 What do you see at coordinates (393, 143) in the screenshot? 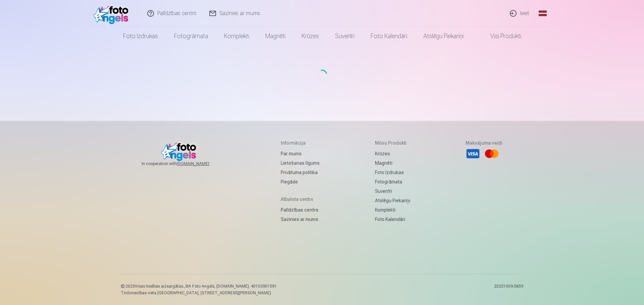
I see `h5: Mūsu produkti` at bounding box center [393, 143].